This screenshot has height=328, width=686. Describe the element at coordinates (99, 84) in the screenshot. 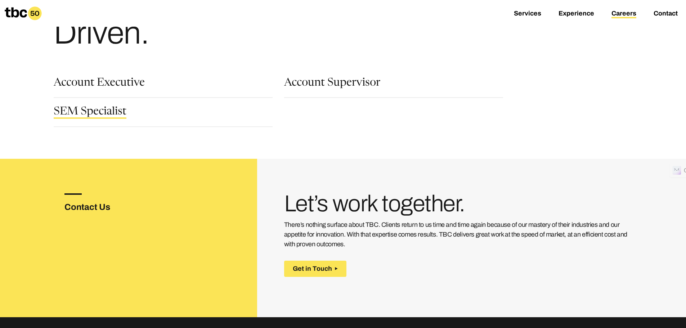

I see `a: Account Executive` at that location.